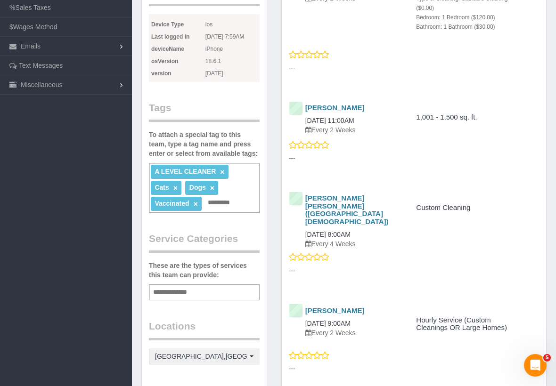 Image resolution: width=556 pixels, height=386 pixels. What do you see at coordinates (197, 187) in the screenshot?
I see `span: Dogs` at bounding box center [197, 187].